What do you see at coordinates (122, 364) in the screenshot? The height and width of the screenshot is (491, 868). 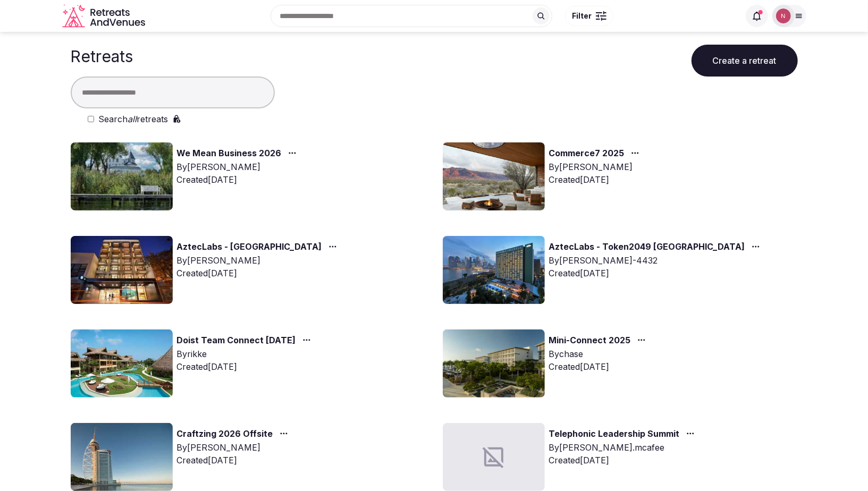 I see `img: Top retreat image for the retreat: Doist Team Connect Feb 2026` at bounding box center [122, 364].